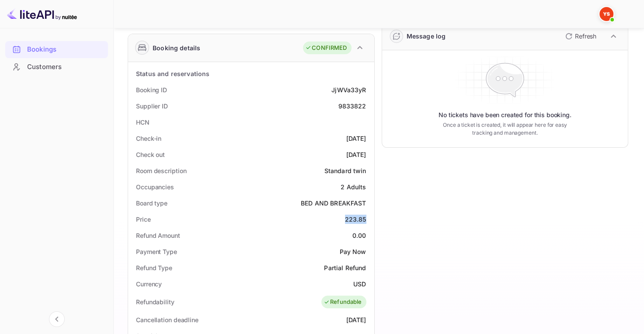  Describe the element at coordinates (359, 235) in the screenshot. I see `div: 0.00` at that location.